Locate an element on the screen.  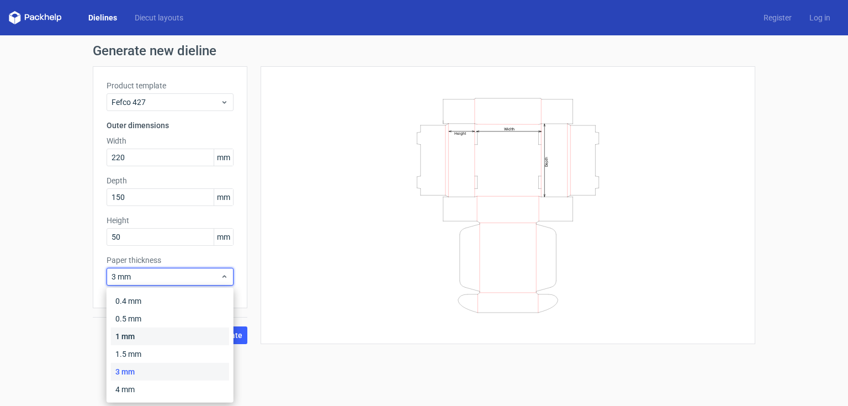
div: 4 mm is located at coordinates (170, 389).